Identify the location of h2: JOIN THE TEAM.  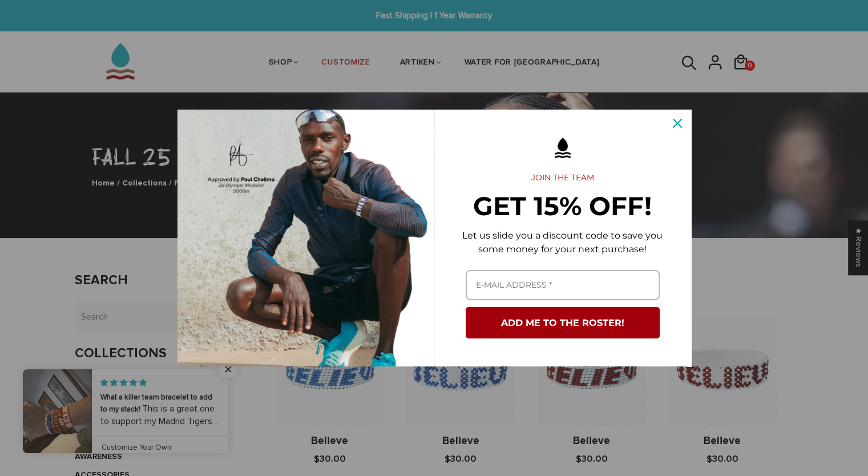
(563, 178).